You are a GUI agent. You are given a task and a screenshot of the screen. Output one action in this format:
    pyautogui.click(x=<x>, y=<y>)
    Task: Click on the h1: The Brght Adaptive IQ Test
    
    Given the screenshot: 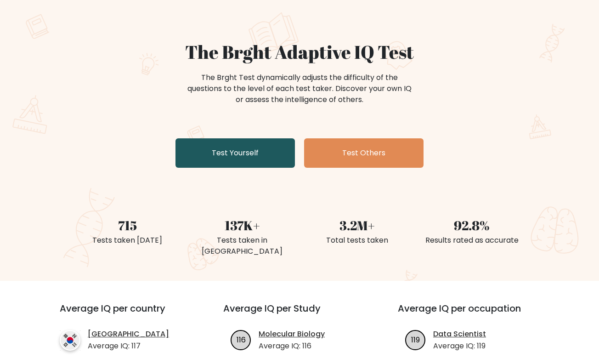 What is the action you would take?
    pyautogui.click(x=300, y=52)
    